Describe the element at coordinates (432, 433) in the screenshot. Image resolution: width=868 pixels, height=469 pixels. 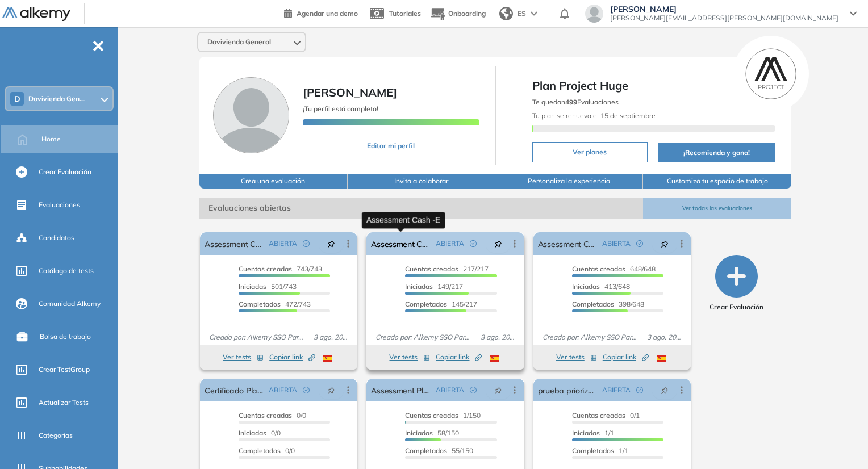
I see `span: 58/150` at that location.